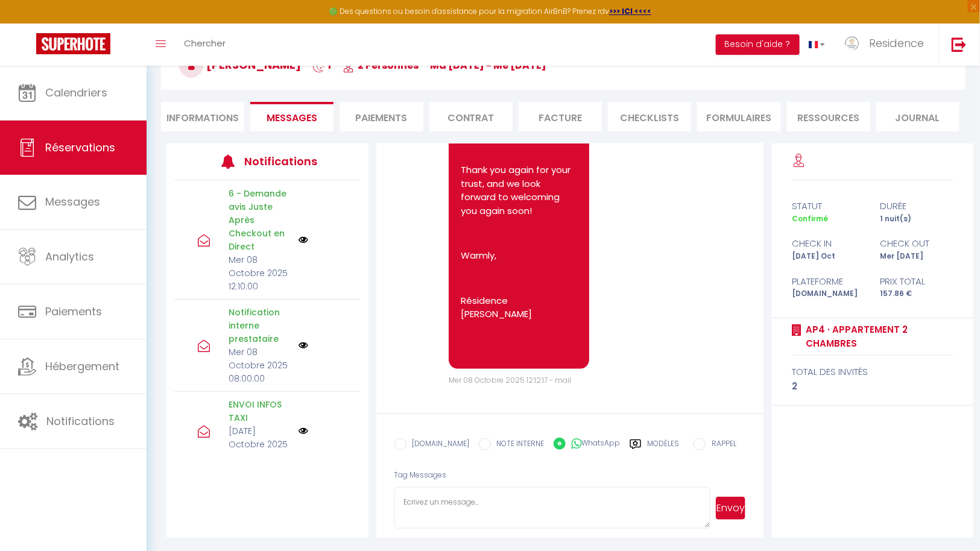 This screenshot has height=551, width=980. Describe the element at coordinates (916, 219) in the screenshot. I see `div: 1 nuit(s)` at that location.